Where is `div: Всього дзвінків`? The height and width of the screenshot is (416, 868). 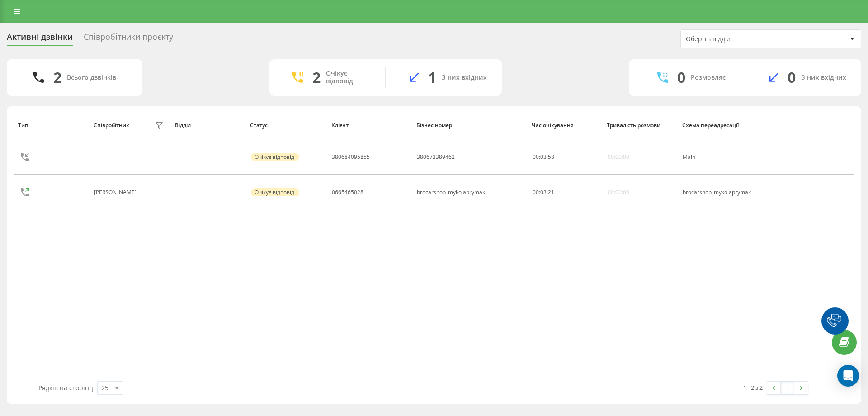 div: Всього дзвінків is located at coordinates (91, 77).